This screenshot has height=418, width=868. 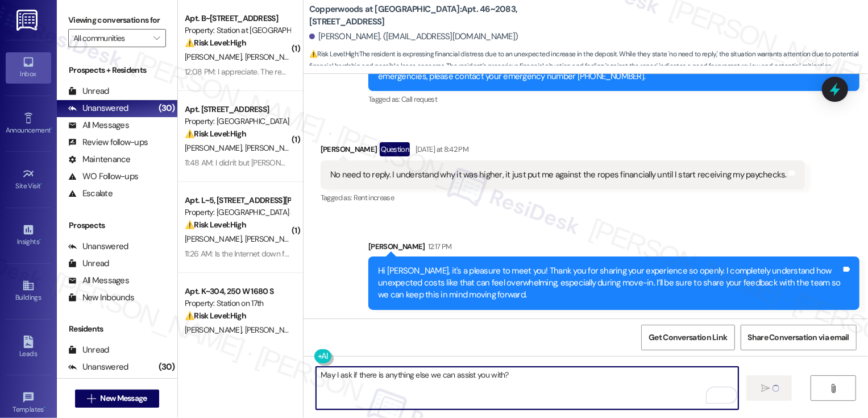 I want to click on div: Question, so click(x=394, y=149).